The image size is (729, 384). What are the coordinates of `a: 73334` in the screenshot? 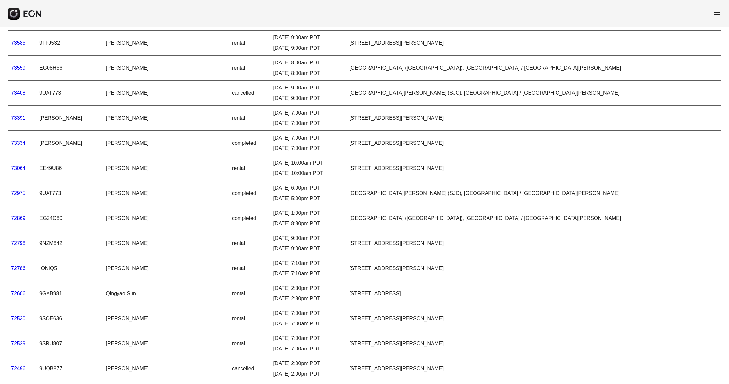 It's located at (18, 143).